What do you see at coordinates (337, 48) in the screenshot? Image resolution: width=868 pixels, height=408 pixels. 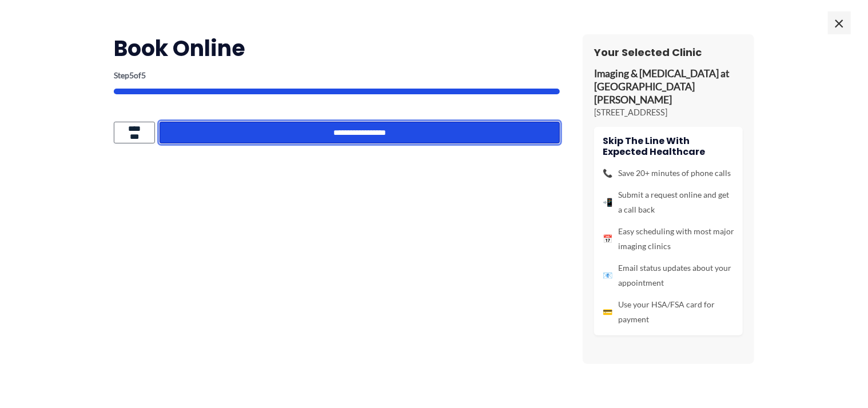 I see `h2: Book Online` at bounding box center [337, 48].